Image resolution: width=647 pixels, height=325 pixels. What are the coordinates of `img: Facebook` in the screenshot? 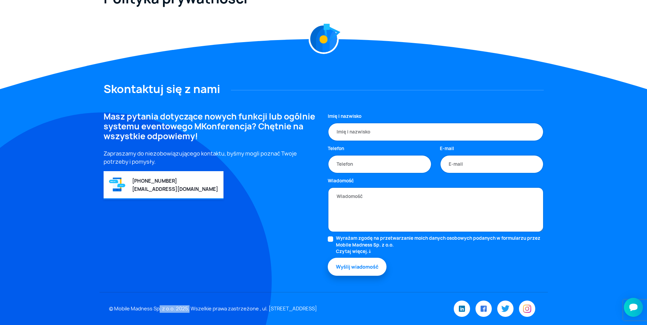 It's located at (483, 309).